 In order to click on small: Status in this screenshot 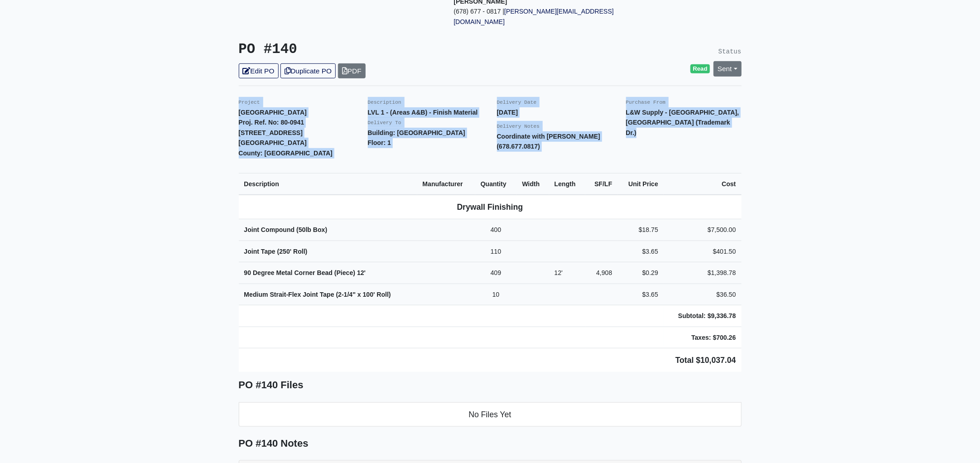, I will do `click(730, 52)`.